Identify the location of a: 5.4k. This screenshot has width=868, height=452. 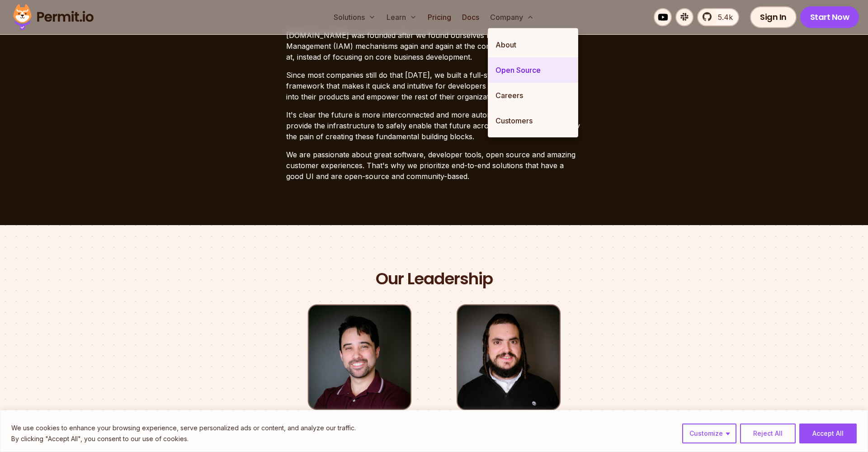
(718, 17).